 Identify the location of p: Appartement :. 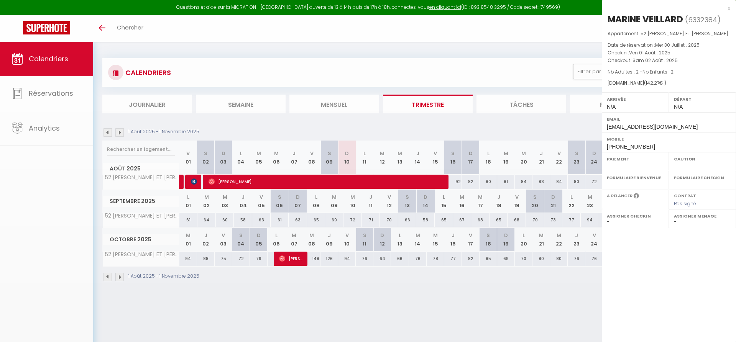
(669, 34).